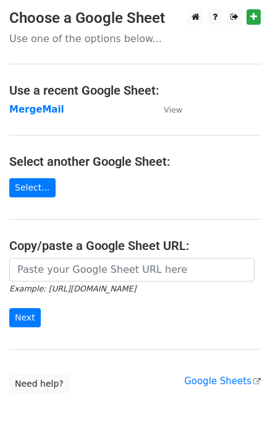  I want to click on input: Next, so click(25, 317).